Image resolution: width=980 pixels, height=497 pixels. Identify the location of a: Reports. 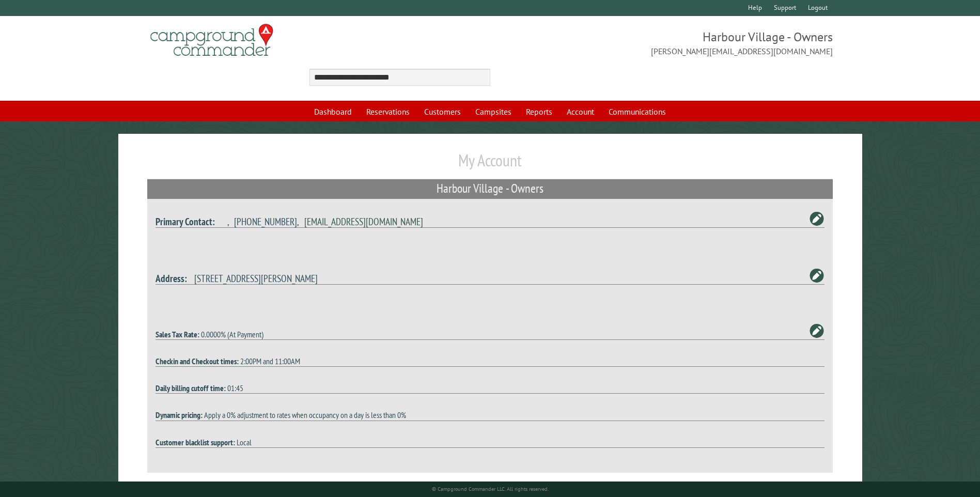
(539, 112).